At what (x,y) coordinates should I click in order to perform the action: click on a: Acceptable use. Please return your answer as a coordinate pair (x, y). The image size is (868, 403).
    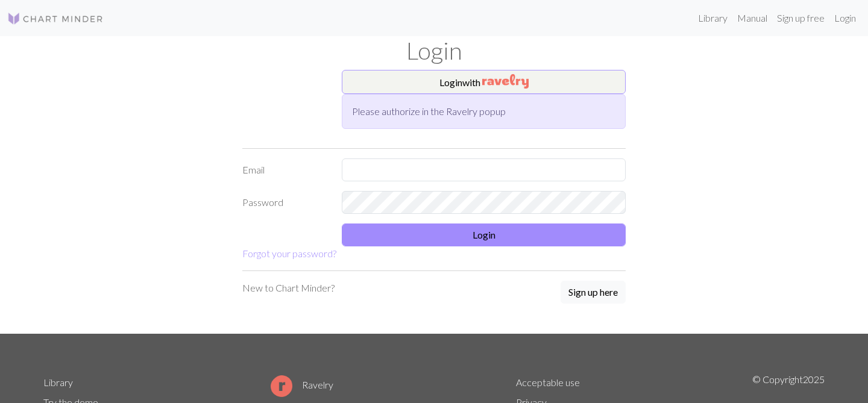
    Looking at the image, I should click on (548, 382).